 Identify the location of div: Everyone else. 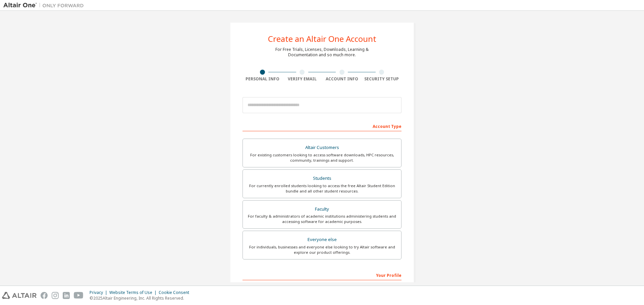
(322, 240).